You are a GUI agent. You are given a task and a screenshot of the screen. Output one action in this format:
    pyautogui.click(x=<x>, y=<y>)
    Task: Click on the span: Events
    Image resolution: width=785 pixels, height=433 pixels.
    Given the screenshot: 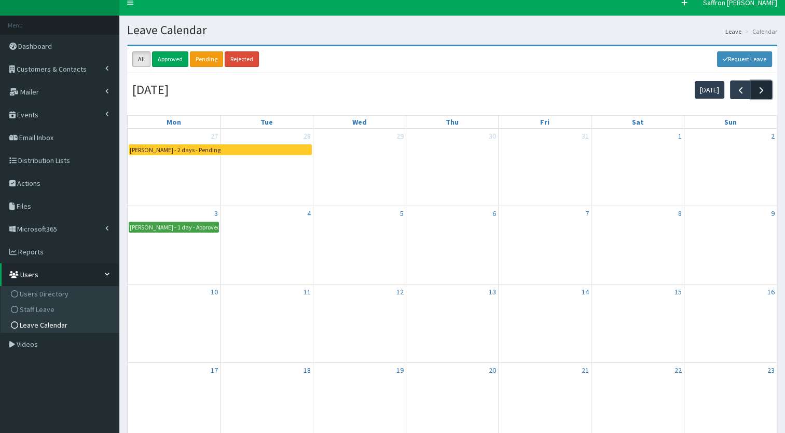 What is the action you would take?
    pyautogui.click(x=27, y=115)
    